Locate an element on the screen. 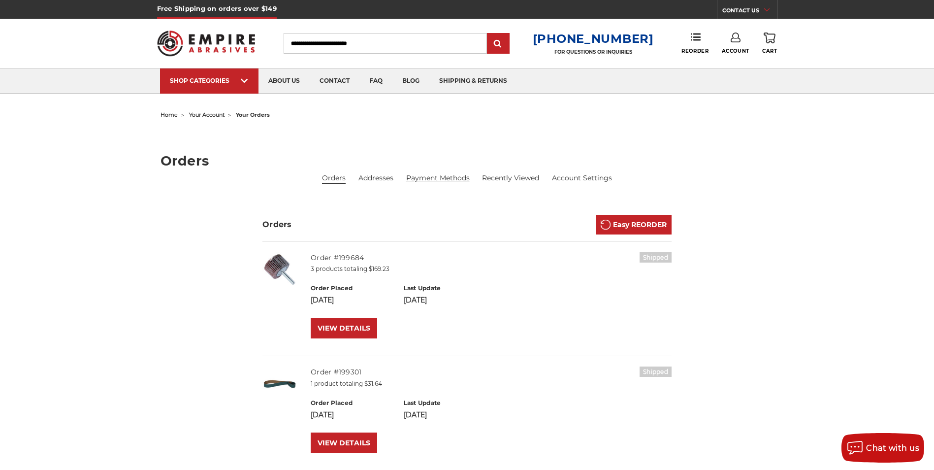  span: home is located at coordinates (169, 115).